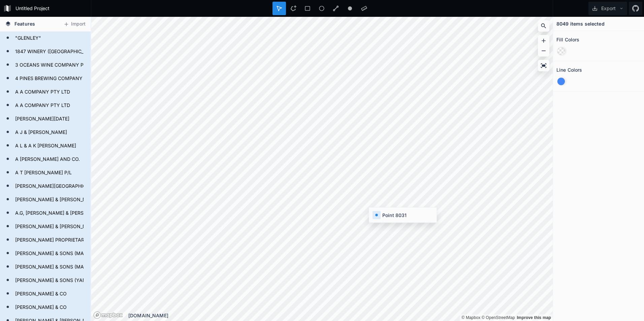 The height and width of the screenshot is (321, 644). I want to click on button: Export, so click(608, 8).